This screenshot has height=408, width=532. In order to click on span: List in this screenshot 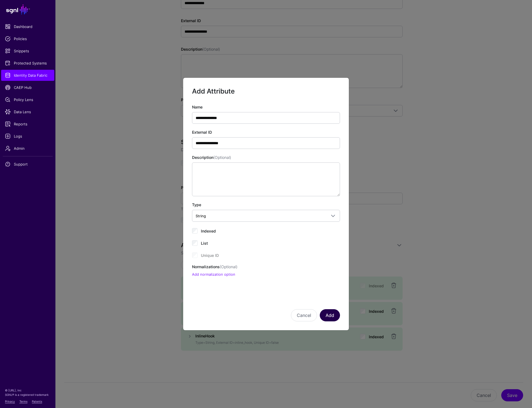, I will do `click(204, 243)`.